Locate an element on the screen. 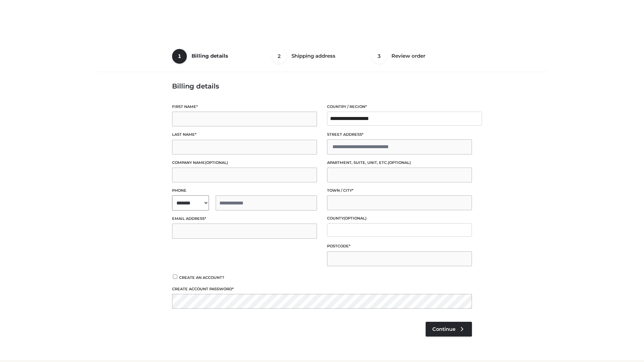 The width and height of the screenshot is (644, 362). a: Continue is located at coordinates (449, 329).